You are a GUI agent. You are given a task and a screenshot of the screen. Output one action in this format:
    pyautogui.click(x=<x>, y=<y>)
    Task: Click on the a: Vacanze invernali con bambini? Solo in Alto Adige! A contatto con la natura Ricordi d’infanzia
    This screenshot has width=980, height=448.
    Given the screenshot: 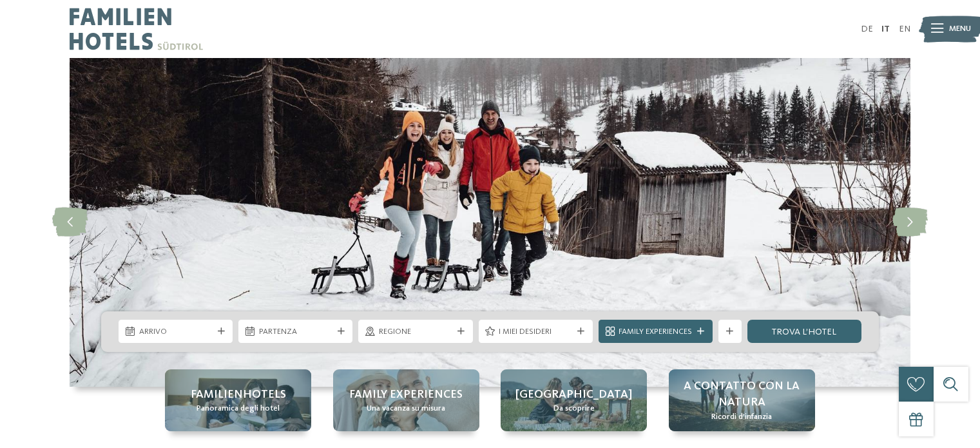 What is the action you would take?
    pyautogui.click(x=742, y=401)
    